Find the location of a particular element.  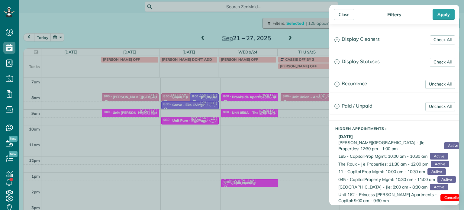

h3: Paid / Unpaid is located at coordinates (394, 106).